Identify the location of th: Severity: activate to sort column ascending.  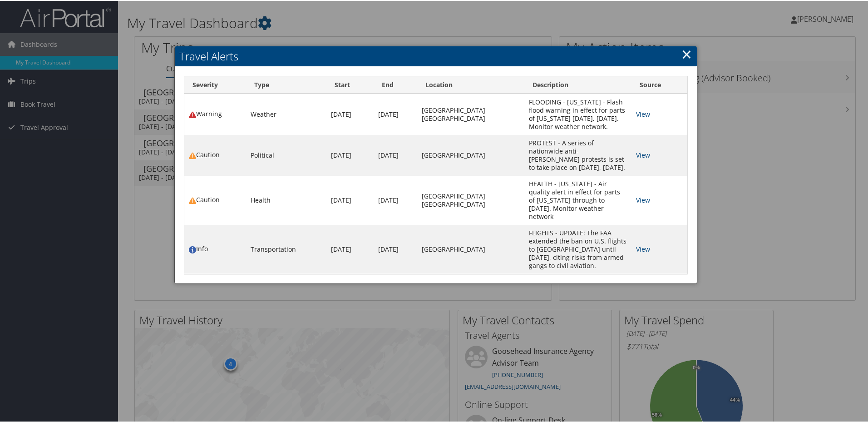
(216, 84).